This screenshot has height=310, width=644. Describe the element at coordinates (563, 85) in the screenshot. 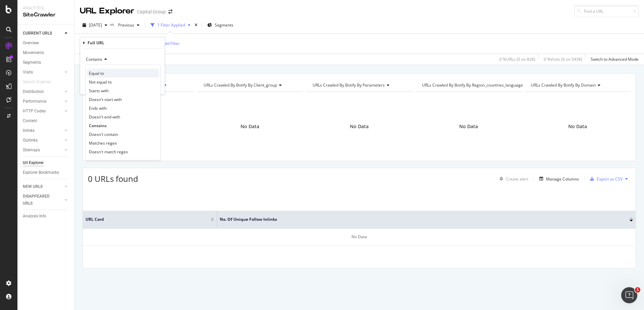

I see `span: URLs Crawled By Botify By domain` at that location.